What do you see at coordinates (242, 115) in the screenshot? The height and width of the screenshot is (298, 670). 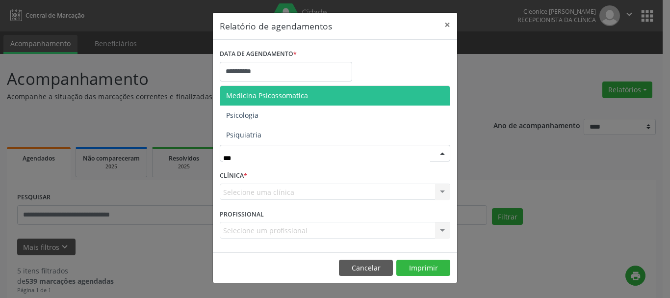 I see `span: Psicologia` at bounding box center [242, 115].